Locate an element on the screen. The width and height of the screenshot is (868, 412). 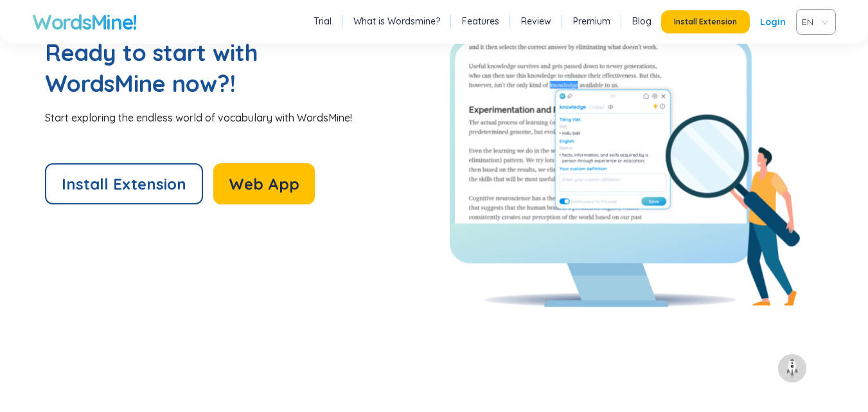
span: Web App is located at coordinates (264, 184).